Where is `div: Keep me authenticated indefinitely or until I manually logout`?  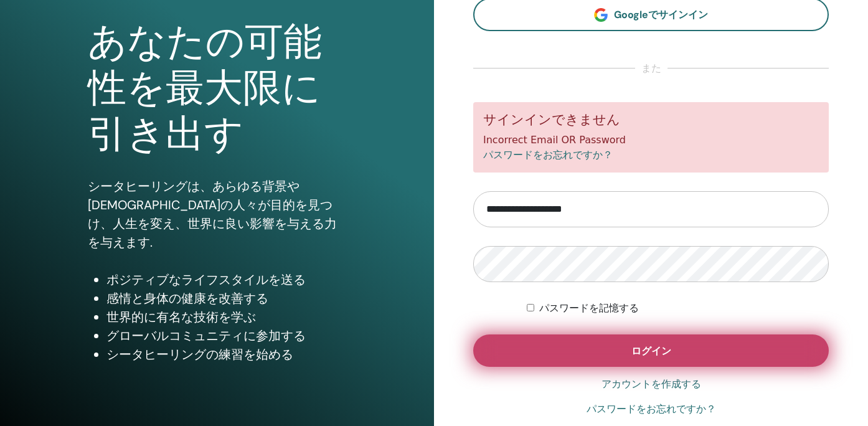 div: Keep me authenticated indefinitely or until I manually logout is located at coordinates (678, 308).